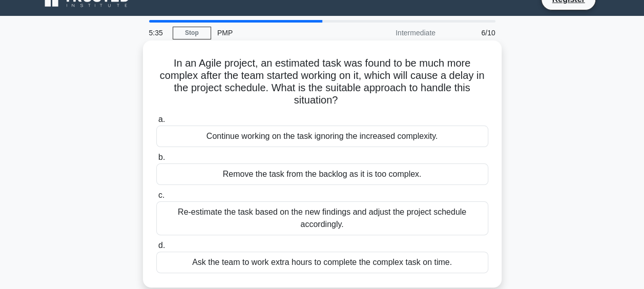  What do you see at coordinates (472, 33) in the screenshot?
I see `div: 6/10` at bounding box center [472, 33].